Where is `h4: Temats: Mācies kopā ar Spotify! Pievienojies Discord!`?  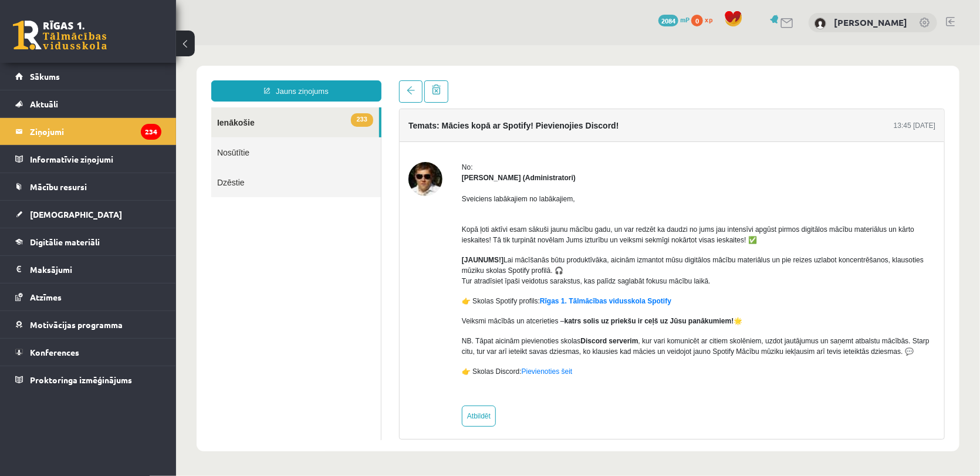 h4: Temats: Mācies kopā ar Spotify! Pievienojies Discord! is located at coordinates (338, 81).